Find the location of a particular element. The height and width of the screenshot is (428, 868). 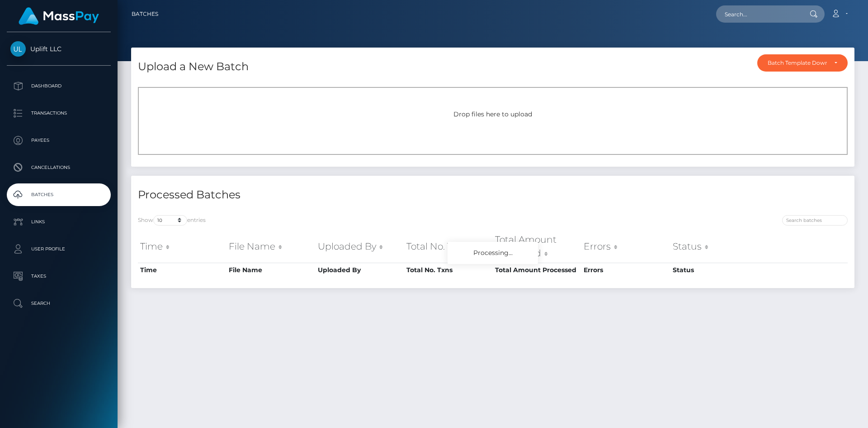

p: Dashboard is located at coordinates (59, 86).